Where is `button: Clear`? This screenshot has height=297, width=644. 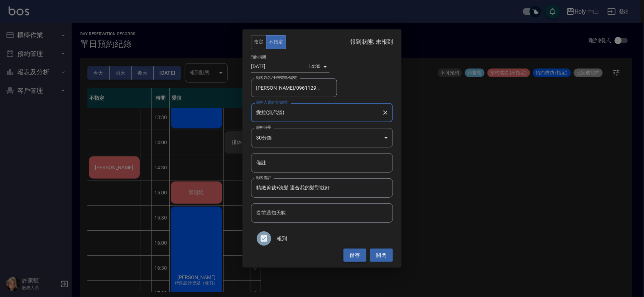
button: Clear is located at coordinates (386, 113).